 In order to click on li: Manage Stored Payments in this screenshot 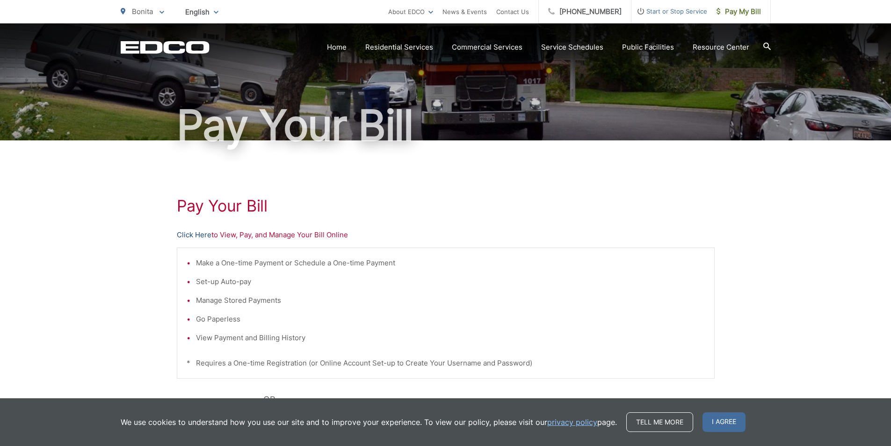, I will do `click(450, 300)`.